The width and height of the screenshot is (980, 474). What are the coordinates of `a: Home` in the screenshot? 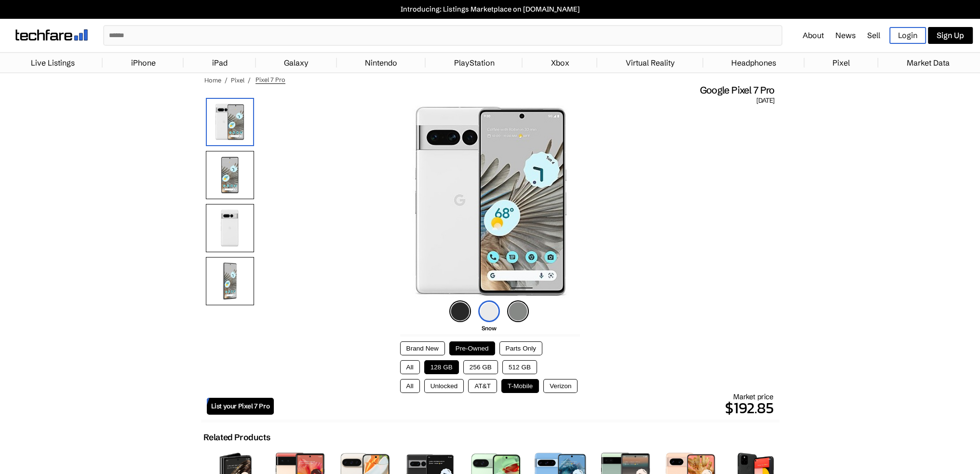 It's located at (213, 80).